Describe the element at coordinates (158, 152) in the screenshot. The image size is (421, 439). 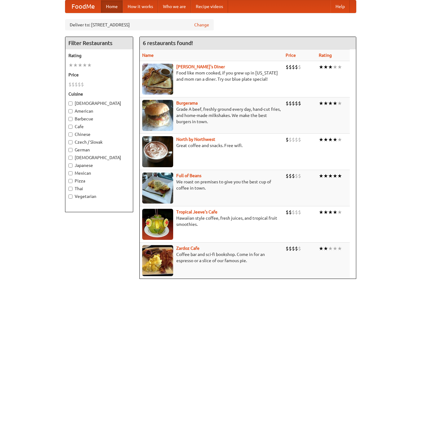
I see `img: north.jpg` at that location.